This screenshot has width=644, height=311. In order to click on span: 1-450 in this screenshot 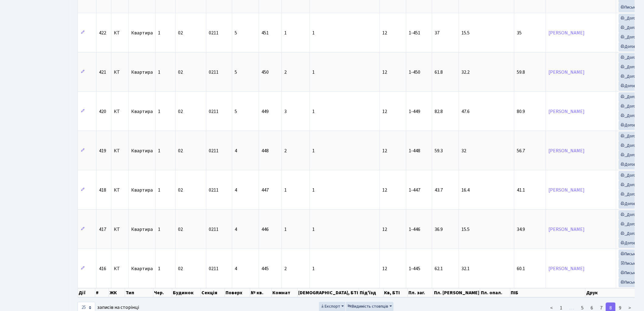, I will do `click(415, 72)`.